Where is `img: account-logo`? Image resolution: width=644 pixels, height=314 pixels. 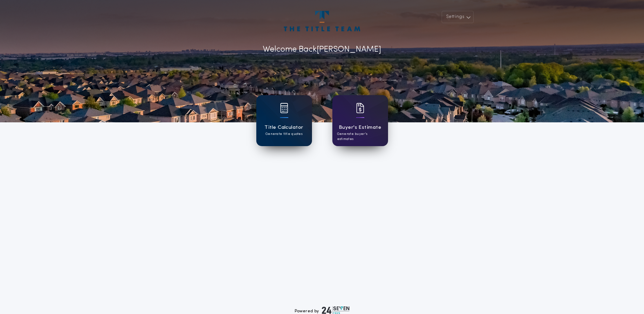 img: account-logo is located at coordinates (322, 21).